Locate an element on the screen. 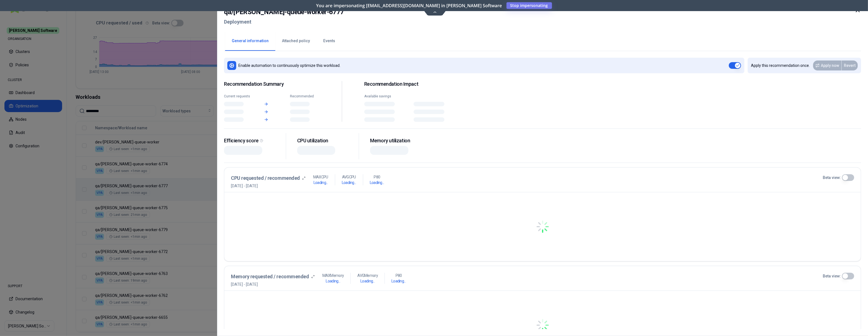 The image size is (868, 336). button: General information is located at coordinates (250, 41).